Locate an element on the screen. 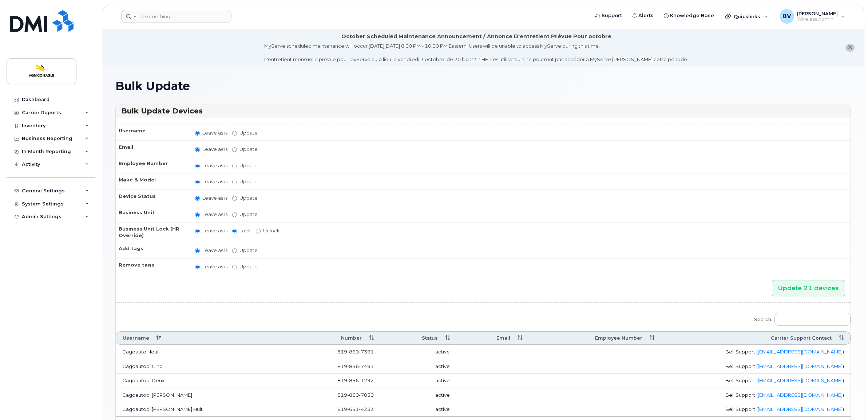  span: 1292 is located at coordinates (366, 381).